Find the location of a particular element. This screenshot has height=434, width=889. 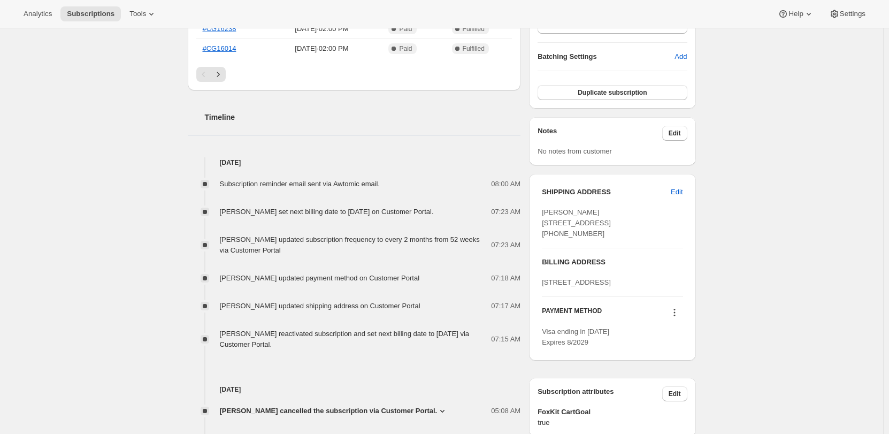

span: true is located at coordinates (612, 423).